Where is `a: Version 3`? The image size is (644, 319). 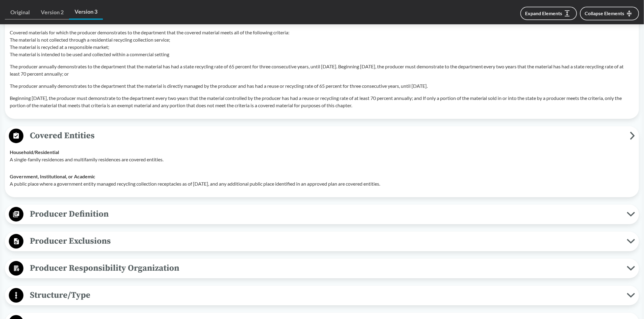 a: Version 3 is located at coordinates (86, 12).